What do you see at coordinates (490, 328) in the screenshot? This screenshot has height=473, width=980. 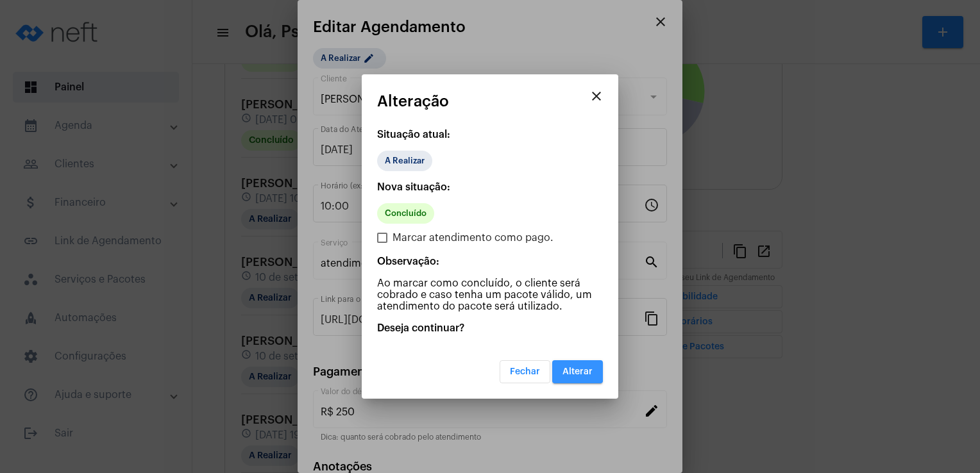 I see `p: Deseja continuar?` at bounding box center [490, 328].